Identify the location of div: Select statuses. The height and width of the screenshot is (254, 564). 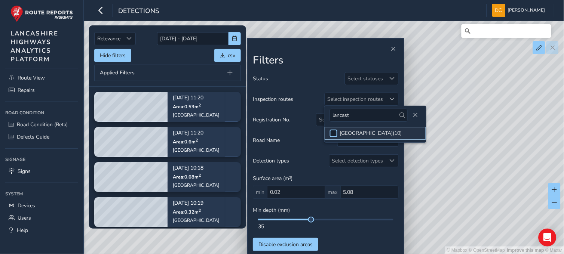
(365, 79).